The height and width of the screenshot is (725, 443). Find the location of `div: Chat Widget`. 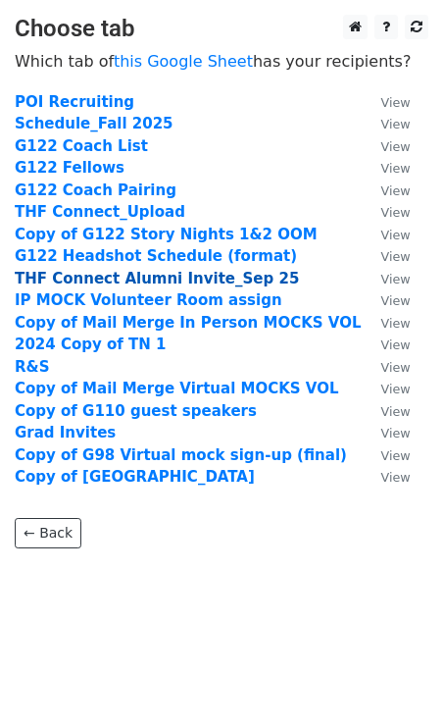

div: Chat Widget is located at coordinates (394, 677).